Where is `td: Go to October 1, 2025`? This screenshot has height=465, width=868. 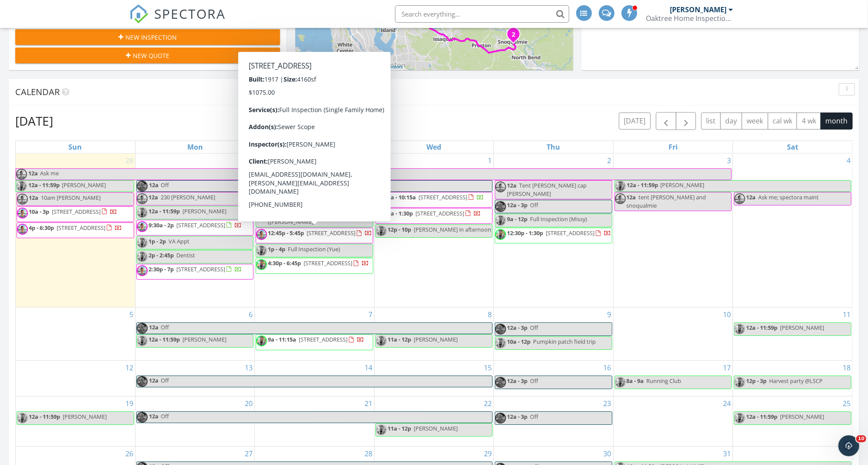 td: Go to October 1, 2025 is located at coordinates (434, 230).